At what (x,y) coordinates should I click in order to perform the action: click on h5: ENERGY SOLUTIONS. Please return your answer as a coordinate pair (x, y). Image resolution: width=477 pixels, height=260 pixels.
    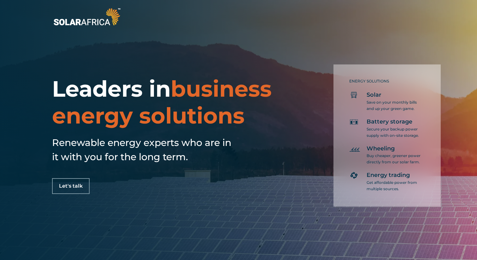
    Looking at the image, I should click on (385, 81).